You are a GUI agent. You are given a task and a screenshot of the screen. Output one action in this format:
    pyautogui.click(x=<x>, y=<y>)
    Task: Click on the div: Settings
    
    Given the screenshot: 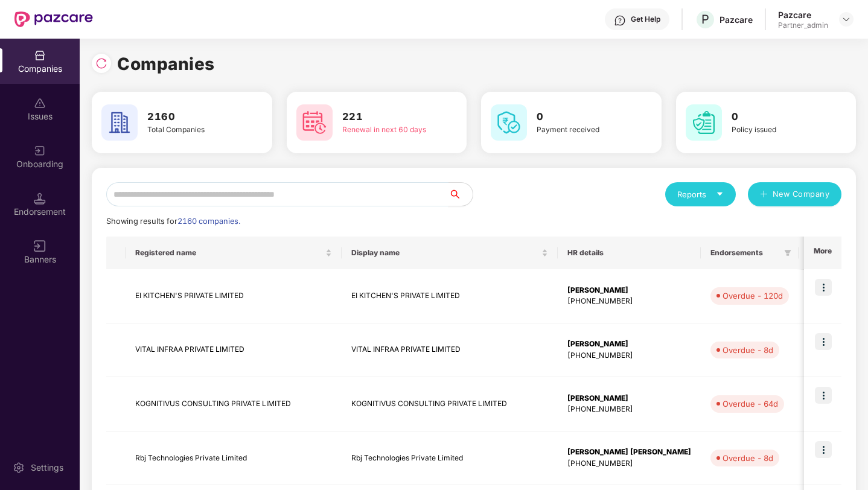 What is the action you would take?
    pyautogui.click(x=47, y=468)
    